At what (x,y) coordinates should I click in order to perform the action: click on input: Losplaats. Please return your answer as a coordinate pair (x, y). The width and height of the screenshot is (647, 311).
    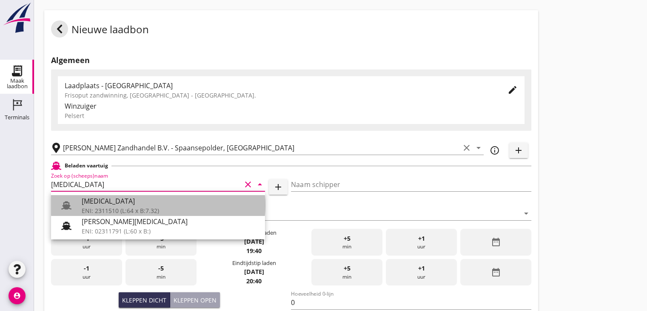
    Looking at the image, I should click on (261, 148).